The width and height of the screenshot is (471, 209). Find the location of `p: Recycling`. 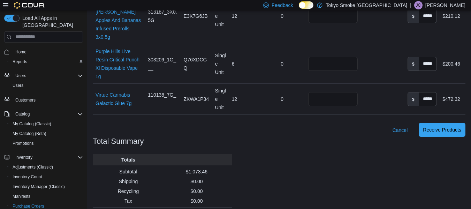

p: Recycling is located at coordinates (128, 191).